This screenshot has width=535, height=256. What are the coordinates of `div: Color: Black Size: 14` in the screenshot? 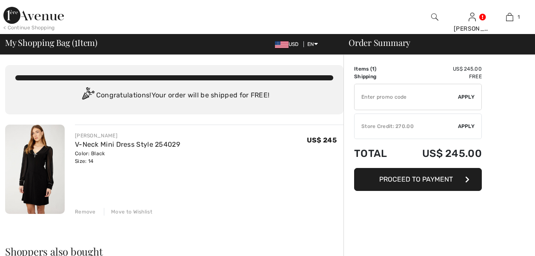 It's located at (127, 157).